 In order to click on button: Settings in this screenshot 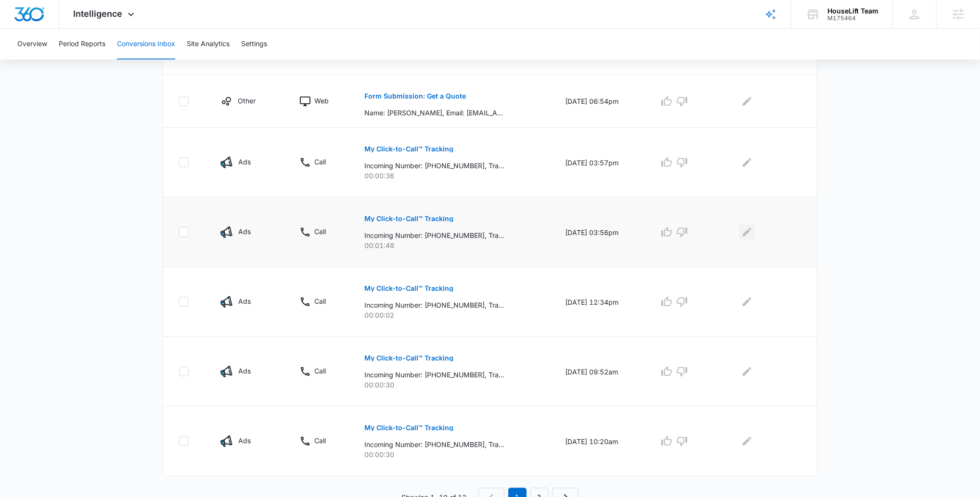, I will do `click(254, 44)`.